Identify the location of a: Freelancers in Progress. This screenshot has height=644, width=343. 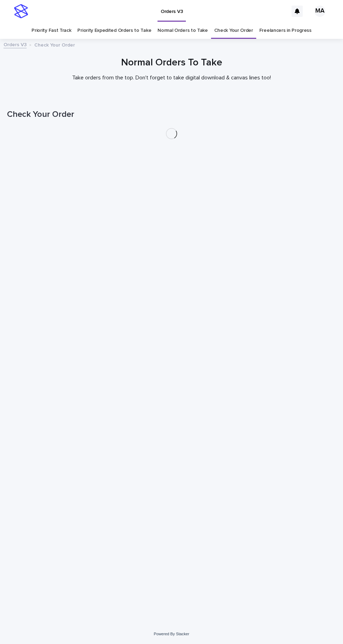
(286, 30).